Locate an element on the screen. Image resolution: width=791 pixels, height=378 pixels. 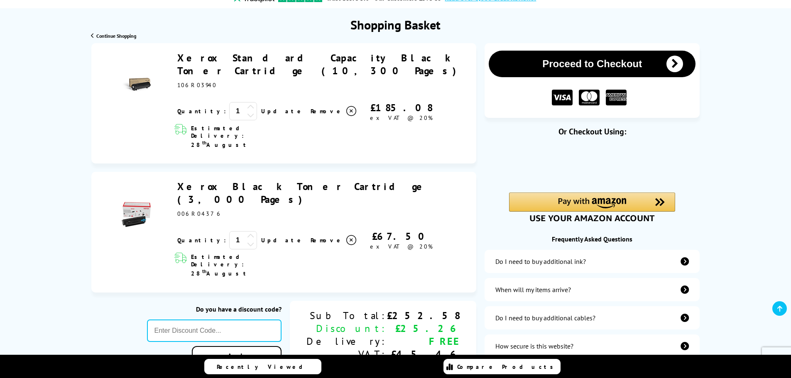
img: Xerox Black Toner Cartridge (3,000 Pages) is located at coordinates (136, 215).